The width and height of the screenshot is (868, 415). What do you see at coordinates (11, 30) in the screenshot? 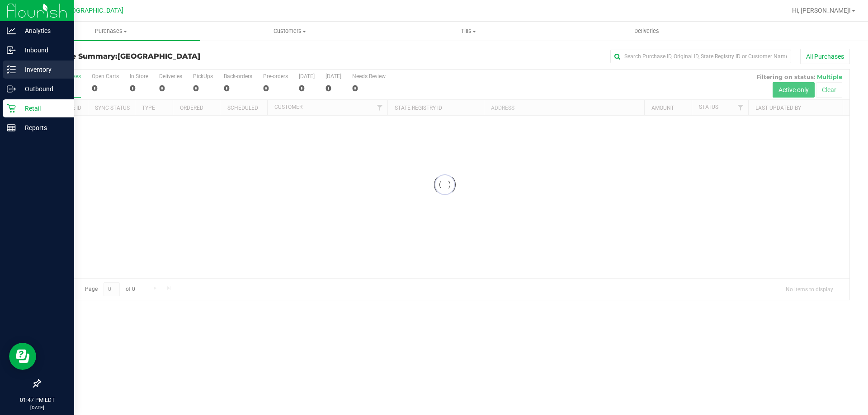
I see `inline-svg: Analytics` at bounding box center [11, 30].